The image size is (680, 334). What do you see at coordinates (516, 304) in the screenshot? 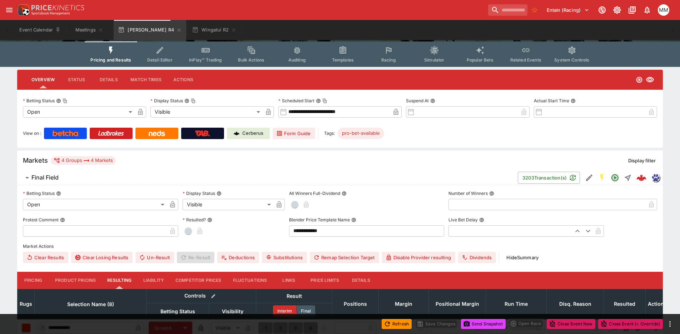
I see `th: Run Time` at bounding box center [516, 304].